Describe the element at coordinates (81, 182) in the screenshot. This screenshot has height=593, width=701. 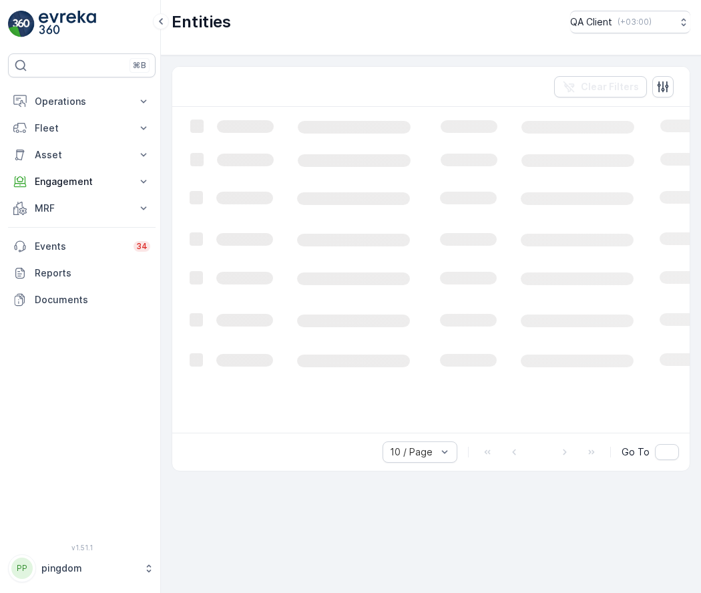
I see `button: Engagement` at that location.